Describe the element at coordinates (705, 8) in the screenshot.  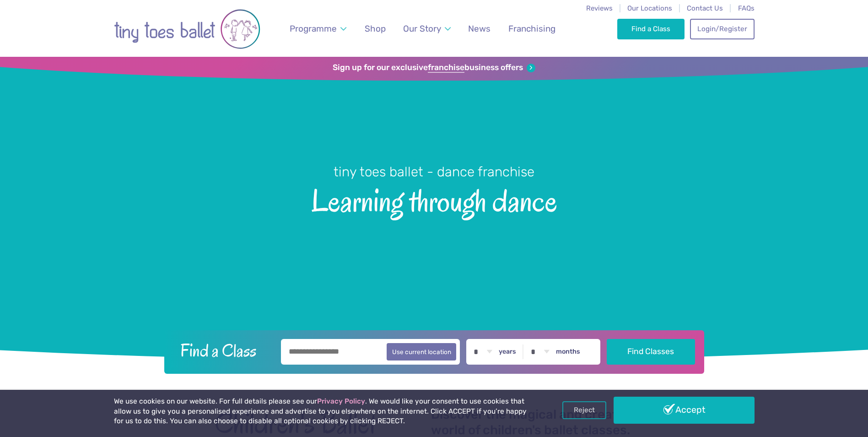
I see `span: Contact Us` at that location.